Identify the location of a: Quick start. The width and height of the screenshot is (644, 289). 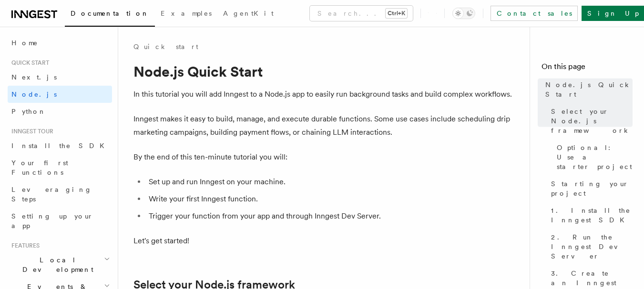
(166, 47).